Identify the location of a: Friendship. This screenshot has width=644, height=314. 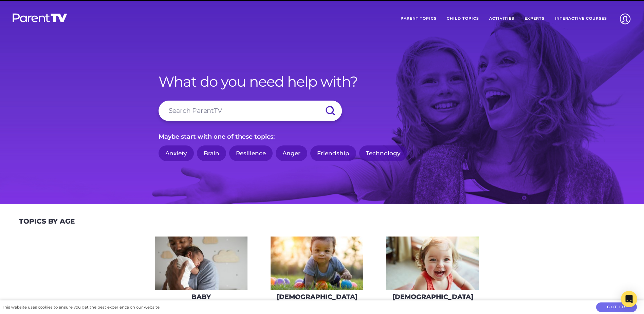
(333, 153).